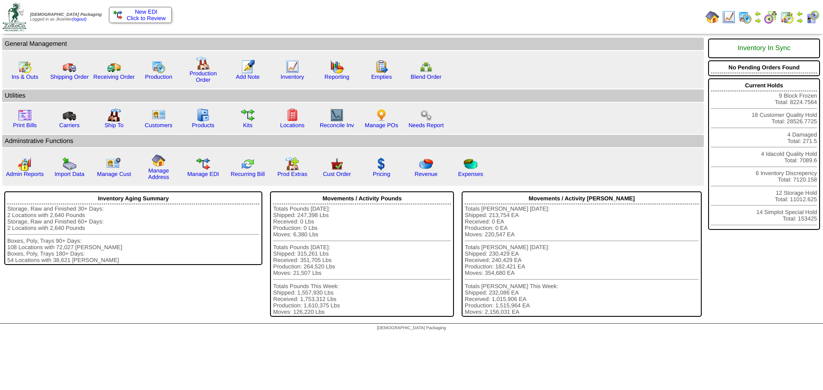 This screenshot has height=390, width=823. I want to click on img: prodextras.gif, so click(292, 164).